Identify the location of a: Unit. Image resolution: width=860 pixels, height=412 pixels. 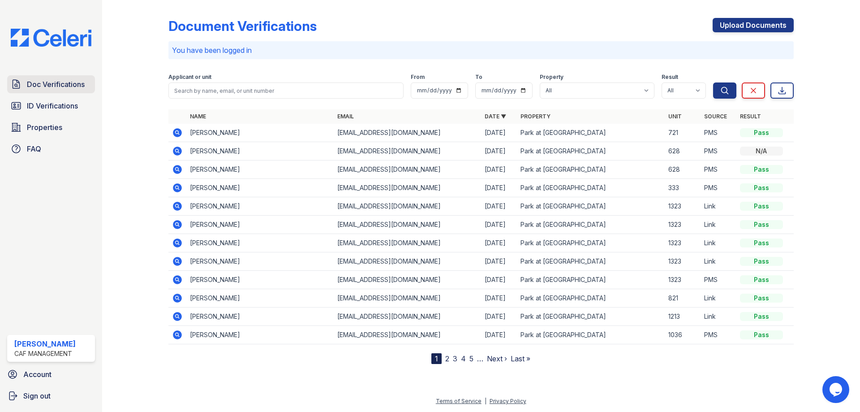
(675, 116).